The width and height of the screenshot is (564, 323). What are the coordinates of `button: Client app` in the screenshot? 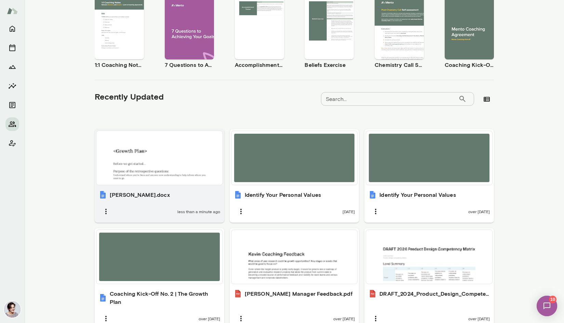 It's located at (12, 143).